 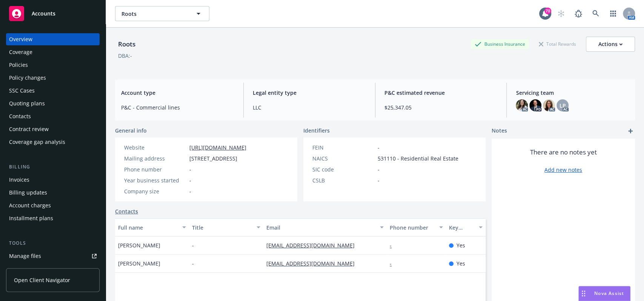 What do you see at coordinates (52, 142) in the screenshot?
I see `a: Coverage gap analysis` at bounding box center [52, 142].